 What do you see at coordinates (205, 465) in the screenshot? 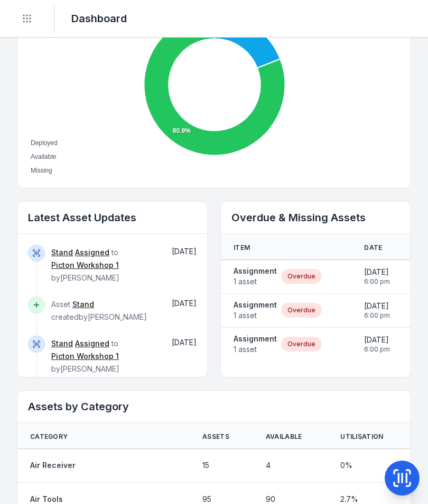
I see `span: 15` at bounding box center [205, 465].